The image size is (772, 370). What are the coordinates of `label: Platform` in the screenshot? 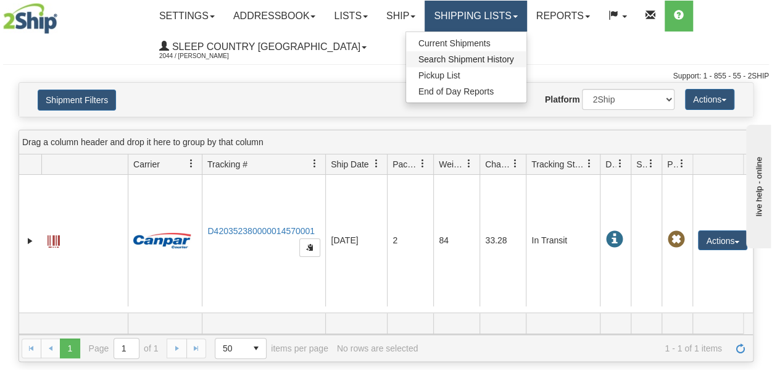 It's located at (562, 99).